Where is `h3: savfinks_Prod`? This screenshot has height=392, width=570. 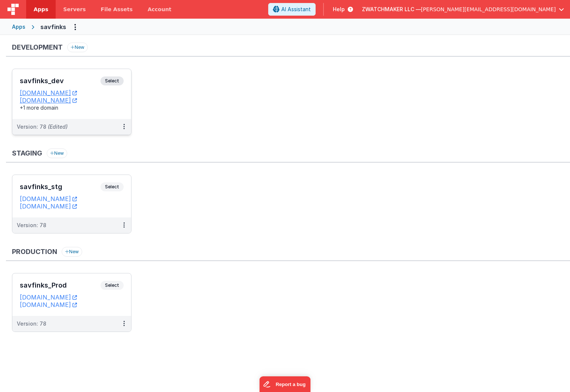
h3: savfinks_Prod is located at coordinates (60, 286).